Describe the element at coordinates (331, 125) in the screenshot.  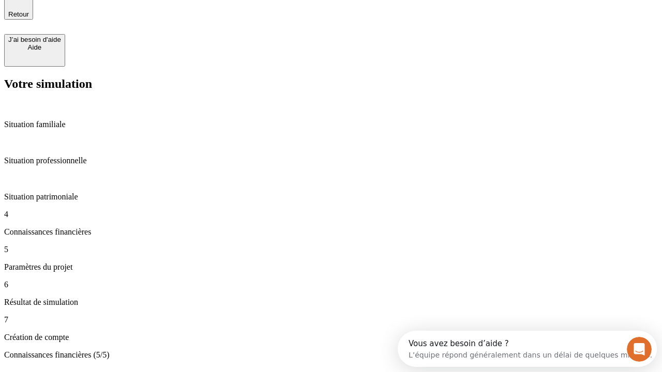
I see `p: Situation familiale` at that location.